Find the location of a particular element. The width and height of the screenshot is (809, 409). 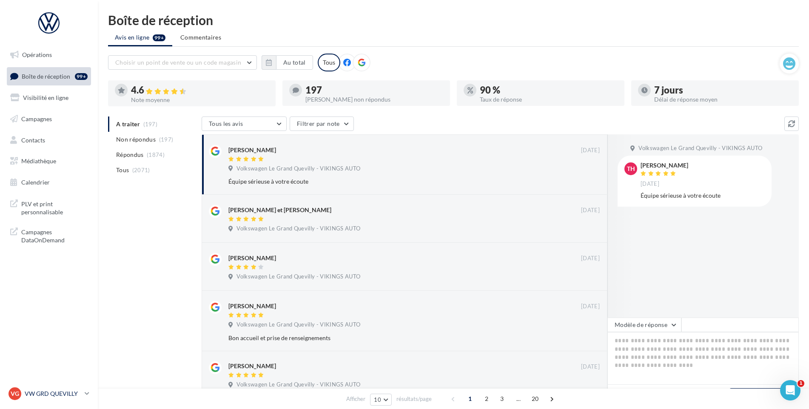

span: 3 is located at coordinates (502, 399).